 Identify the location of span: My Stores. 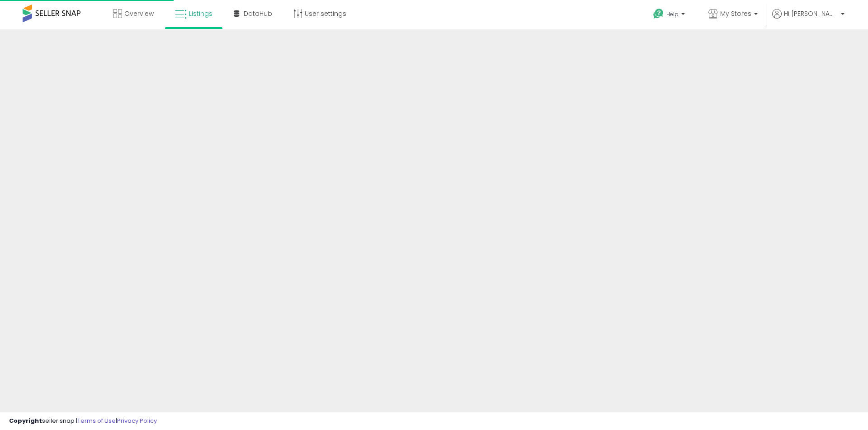
(735, 13).